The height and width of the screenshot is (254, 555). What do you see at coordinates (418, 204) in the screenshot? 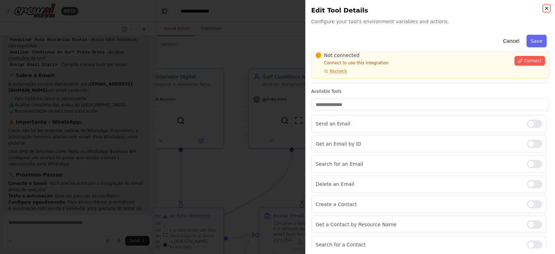
I see `p: Create a Contact` at bounding box center [418, 204].